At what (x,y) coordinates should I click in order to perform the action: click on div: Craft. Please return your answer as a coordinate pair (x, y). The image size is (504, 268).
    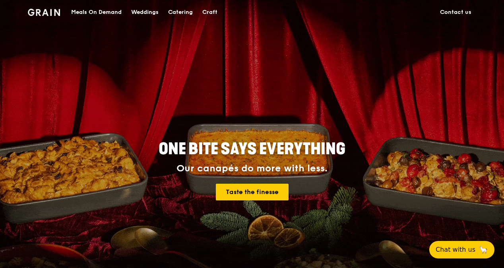
    Looking at the image, I should click on (210, 12).